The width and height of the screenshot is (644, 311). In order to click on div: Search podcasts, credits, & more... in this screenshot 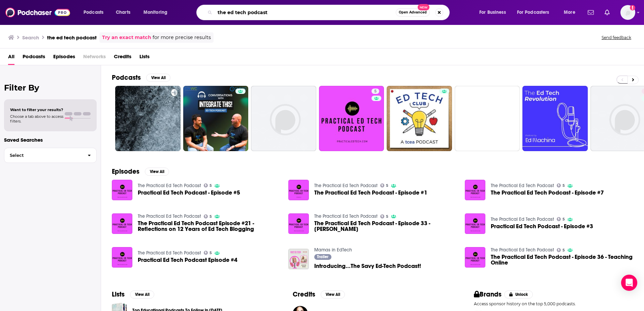, I will do `click(330, 12)`.